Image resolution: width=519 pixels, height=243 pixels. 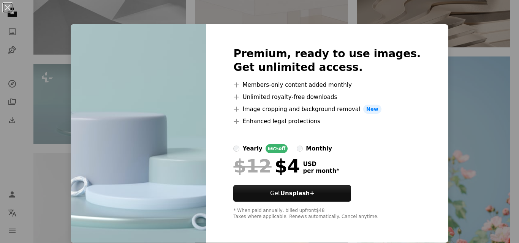 I want to click on div: 66% off, so click(x=276, y=149).